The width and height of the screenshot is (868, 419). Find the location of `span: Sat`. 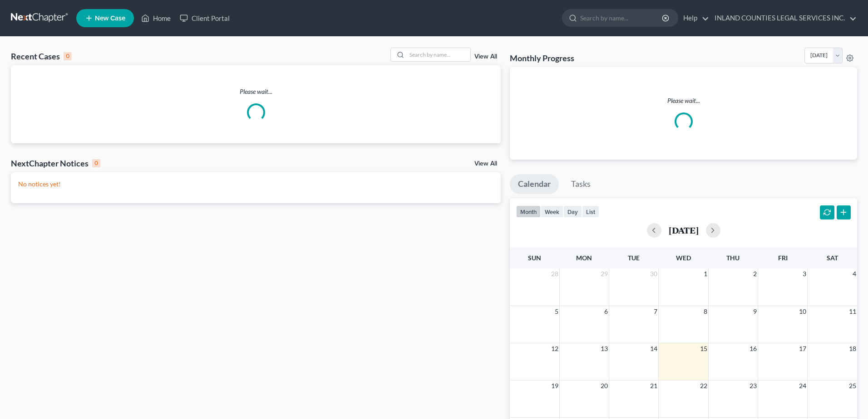

span: Sat is located at coordinates (832, 258).